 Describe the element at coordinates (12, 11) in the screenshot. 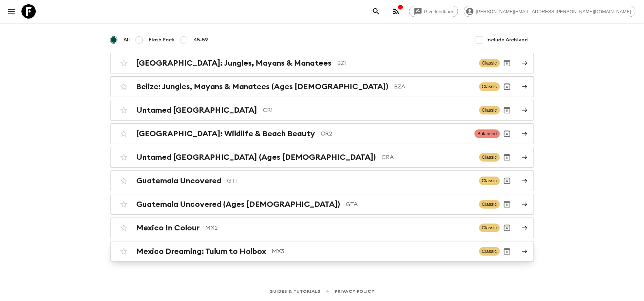

I see `button: menu` at that location.